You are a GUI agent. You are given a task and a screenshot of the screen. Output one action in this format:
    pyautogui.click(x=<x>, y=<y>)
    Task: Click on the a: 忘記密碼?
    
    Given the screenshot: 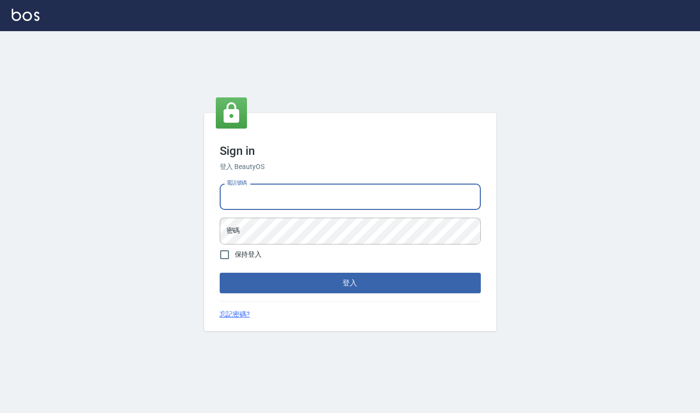 What is the action you would take?
    pyautogui.click(x=235, y=314)
    